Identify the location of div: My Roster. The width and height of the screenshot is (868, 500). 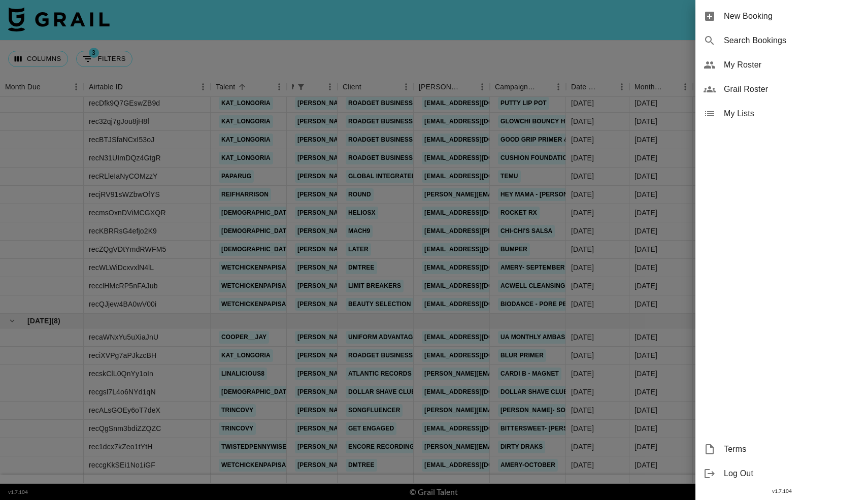
(782, 65).